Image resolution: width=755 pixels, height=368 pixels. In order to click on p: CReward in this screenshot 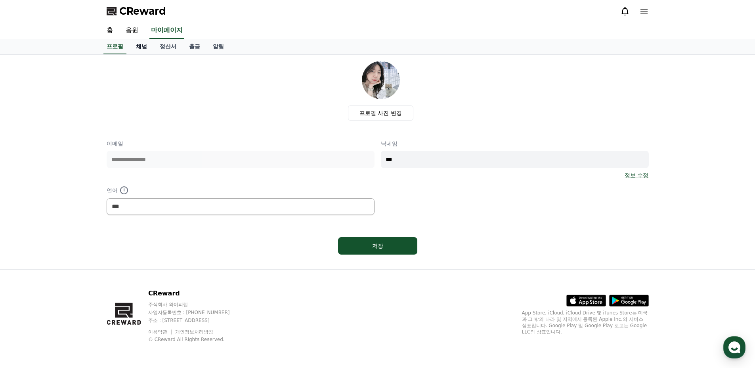, I will do `click(197, 293)`.